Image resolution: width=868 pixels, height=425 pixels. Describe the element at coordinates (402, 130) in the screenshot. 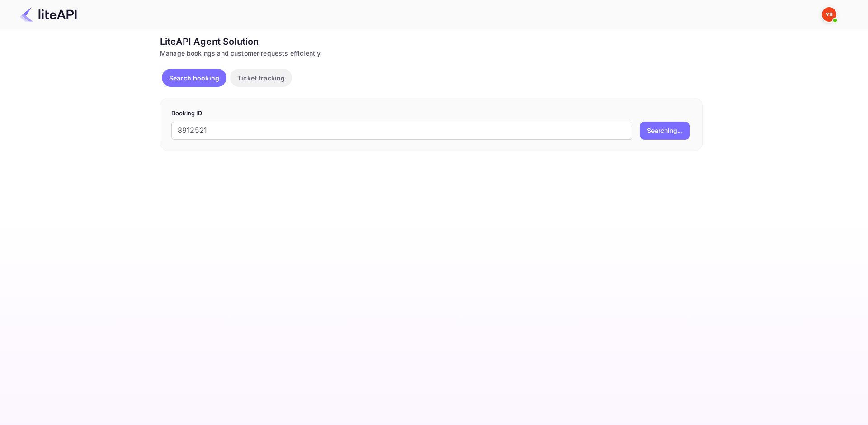

I see `input: Enter Booking ID (e.g., 63782194)` at that location.